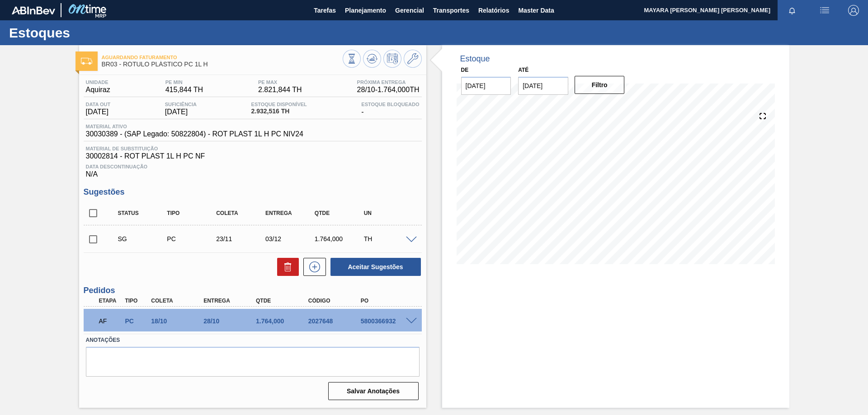  What do you see at coordinates (279, 111) in the screenshot?
I see `span: 2.932,516 TH` at bounding box center [279, 111].